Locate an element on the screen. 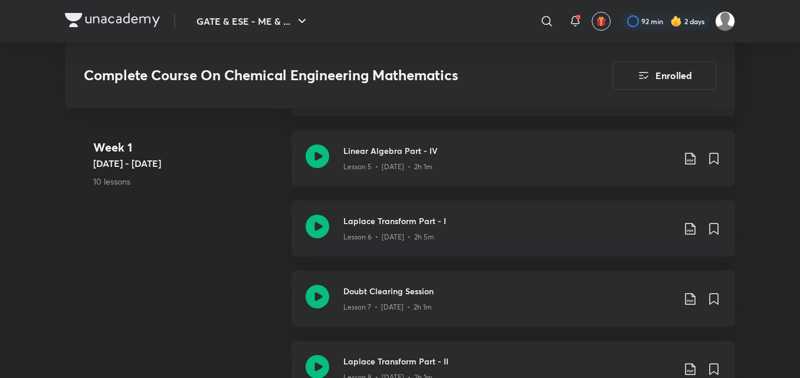  p: 10 lessons is located at coordinates (188, 181).